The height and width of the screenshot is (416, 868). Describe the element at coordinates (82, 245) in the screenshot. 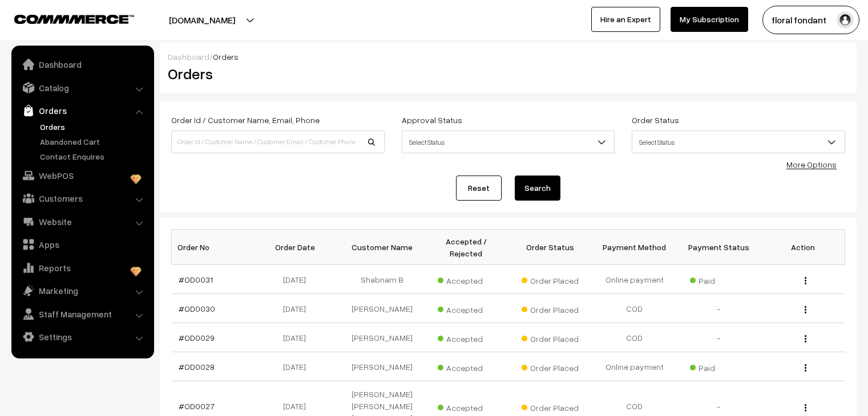

I see `a: Apps` at that location.